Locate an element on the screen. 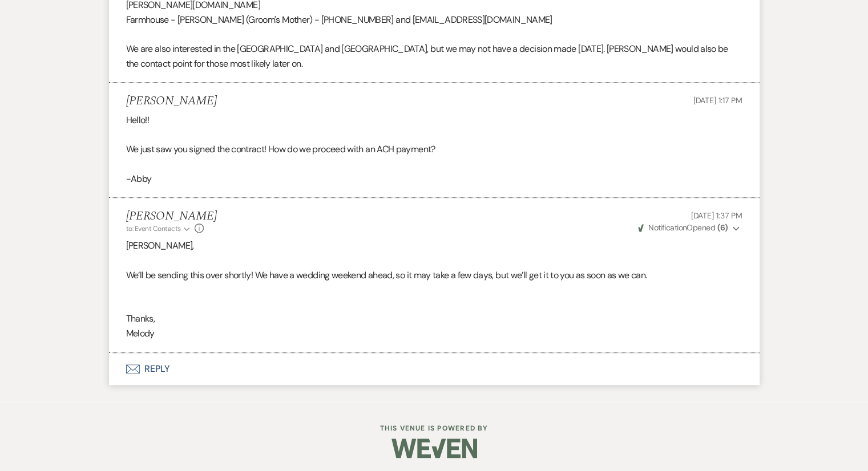  span: Notification is located at coordinates (667, 228).